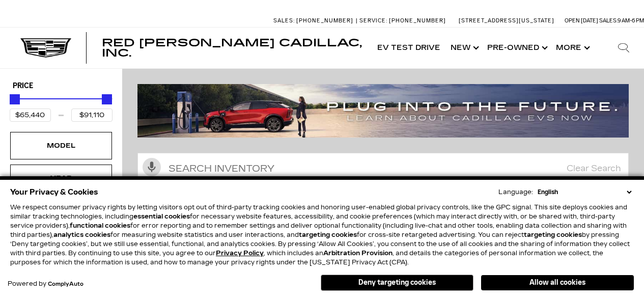  What do you see at coordinates (387, 110) in the screenshot?
I see `a: ev-blog-post-banners4` at bounding box center [387, 110].